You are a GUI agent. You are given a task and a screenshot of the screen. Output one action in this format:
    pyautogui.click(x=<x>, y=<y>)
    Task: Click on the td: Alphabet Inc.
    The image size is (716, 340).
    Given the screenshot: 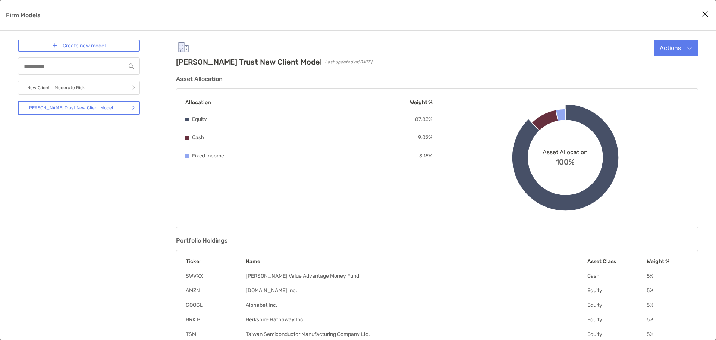 What is the action you would take?
    pyautogui.click(x=416, y=305)
    